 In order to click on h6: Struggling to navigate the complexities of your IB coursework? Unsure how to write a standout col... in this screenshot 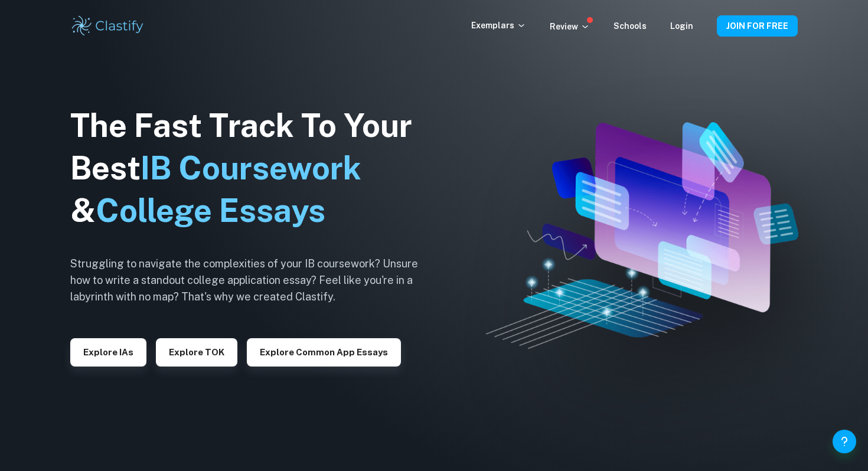, I will do `click(254, 281)`.